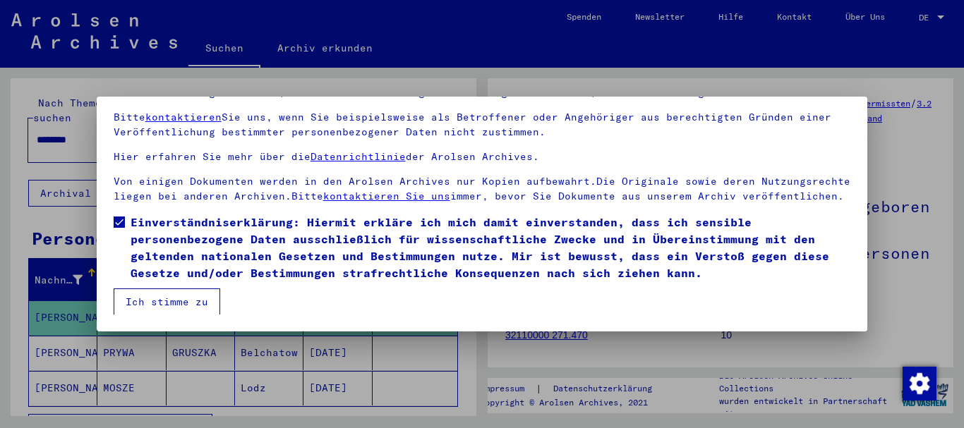 The width and height of the screenshot is (964, 428). What do you see at coordinates (358, 157) in the screenshot?
I see `a: Datenrichtlinie` at bounding box center [358, 157].